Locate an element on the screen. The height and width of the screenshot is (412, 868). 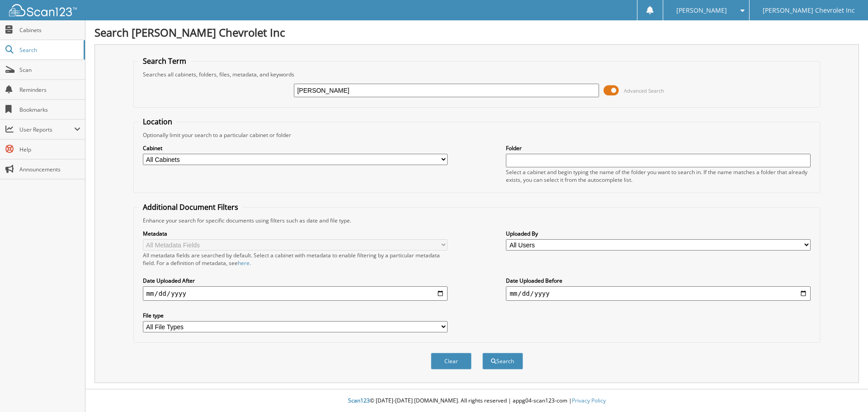
div: Enhance your search for specific documents using filters such as date and file type. is located at coordinates (477, 220).